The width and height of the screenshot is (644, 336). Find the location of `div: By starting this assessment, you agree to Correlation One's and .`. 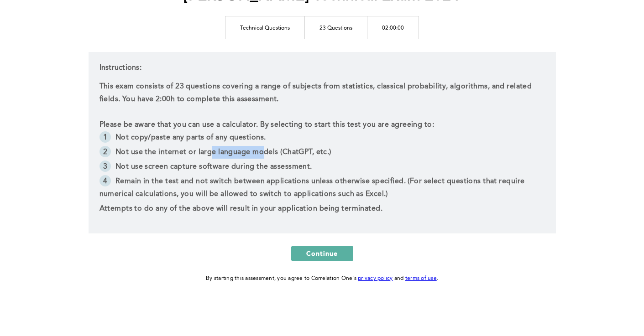

div: By starting this assessment, you agree to Correlation One's and . is located at coordinates (322, 279).